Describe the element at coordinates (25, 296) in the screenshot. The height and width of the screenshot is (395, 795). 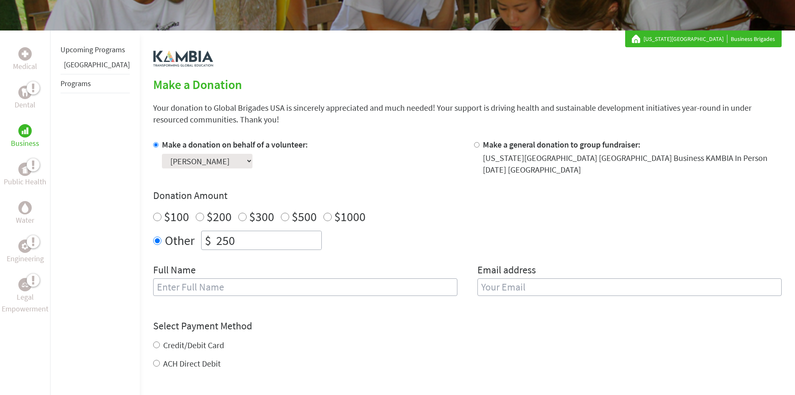
I see `a: Legal EmpowermentLegal Empowerment` at that location.